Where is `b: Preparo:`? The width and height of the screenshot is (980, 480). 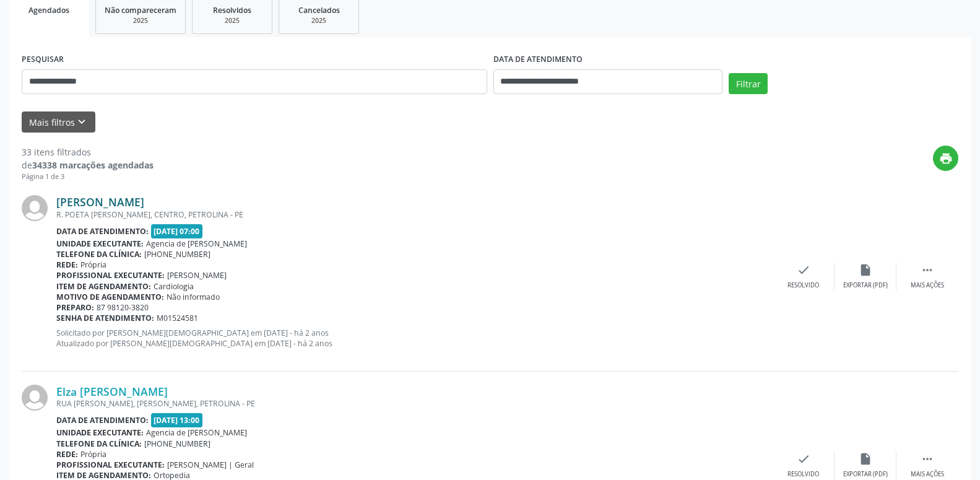 b: Preparo: is located at coordinates (75, 307).